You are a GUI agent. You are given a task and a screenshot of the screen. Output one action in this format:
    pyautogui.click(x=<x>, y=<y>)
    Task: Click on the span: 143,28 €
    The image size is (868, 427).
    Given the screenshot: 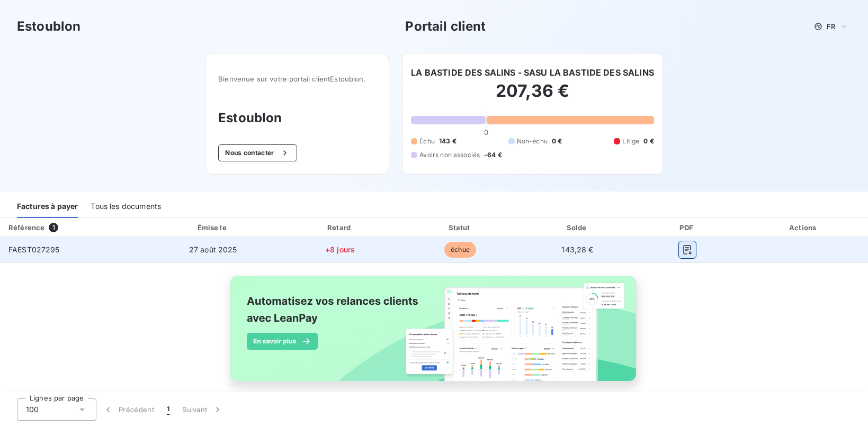 What is the action you would take?
    pyautogui.click(x=577, y=250)
    